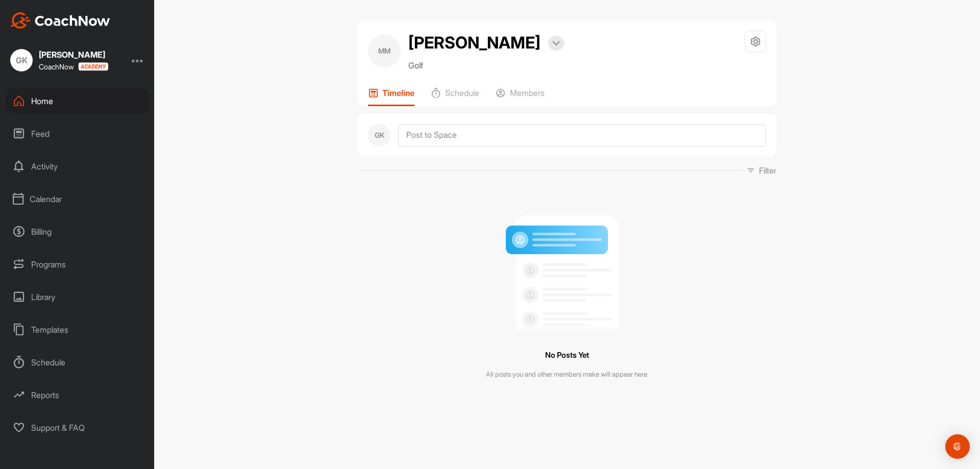  What do you see at coordinates (486, 65) in the screenshot?
I see `p: Golf` at bounding box center [486, 65].